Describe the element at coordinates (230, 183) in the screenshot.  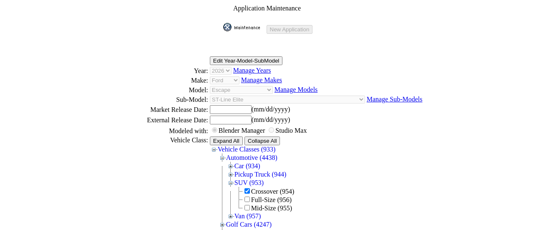
I see `img: Collapse SUV (953)` at that location.